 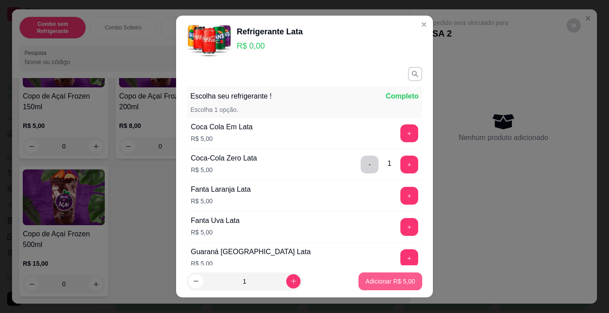 What do you see at coordinates (209, 39) in the screenshot?
I see `img: product-image` at bounding box center [209, 39].